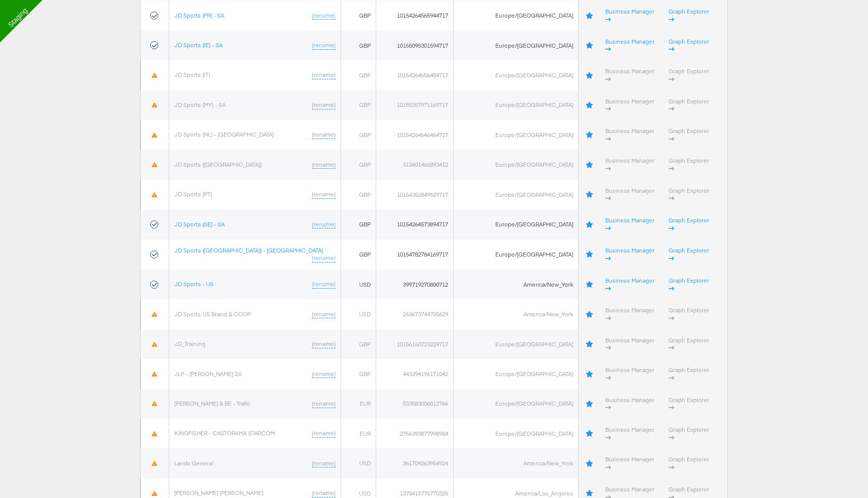  What do you see at coordinates (194, 463) in the screenshot?
I see `a: Lands General` at bounding box center [194, 463].